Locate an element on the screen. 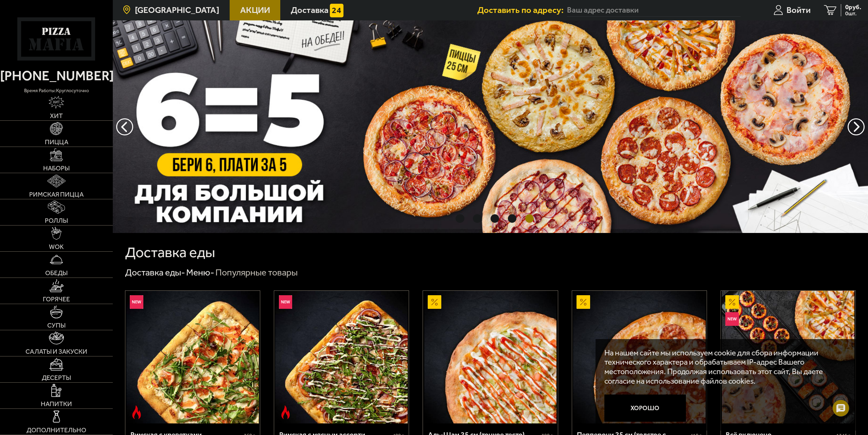 The height and width of the screenshot is (435, 868). span: 0 руб. is located at coordinates (853, 7).